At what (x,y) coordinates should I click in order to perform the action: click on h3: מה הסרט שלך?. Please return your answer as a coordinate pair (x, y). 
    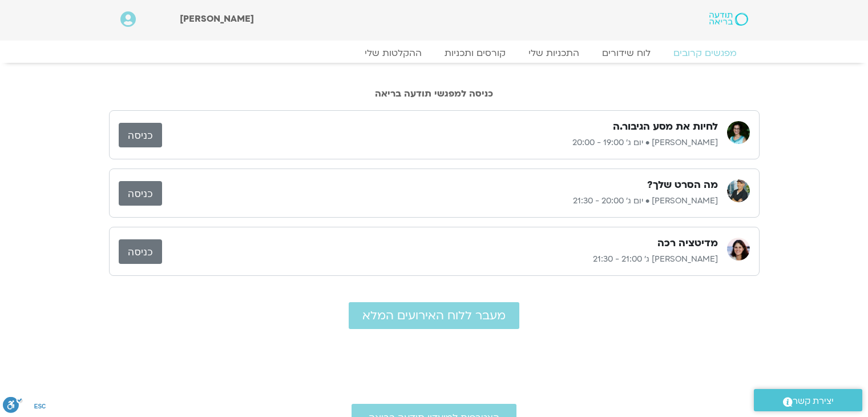
    Looking at the image, I should click on (682, 185).